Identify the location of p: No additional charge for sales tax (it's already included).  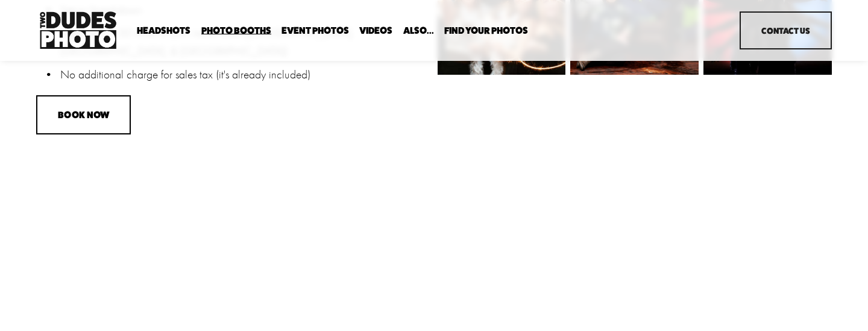
(246, 74).